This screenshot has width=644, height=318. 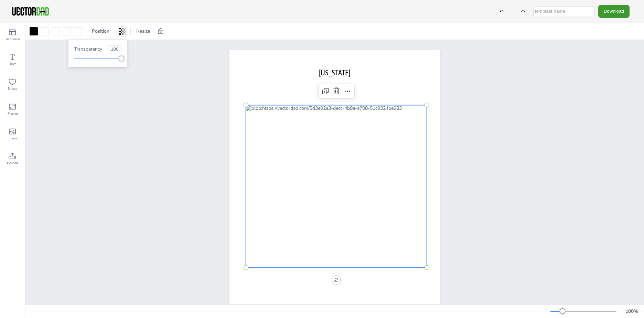 What do you see at coordinates (100, 31) in the screenshot?
I see `span: Position` at bounding box center [100, 31].